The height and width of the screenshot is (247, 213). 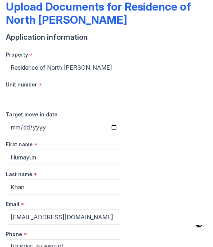 I want to click on label: Email, so click(x=12, y=204).